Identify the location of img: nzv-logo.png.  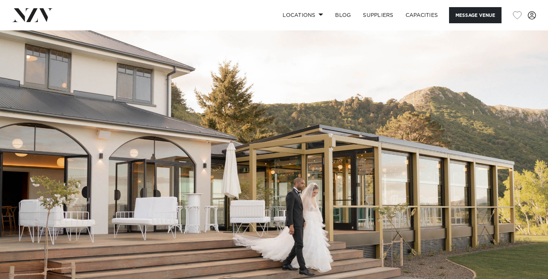
(32, 15).